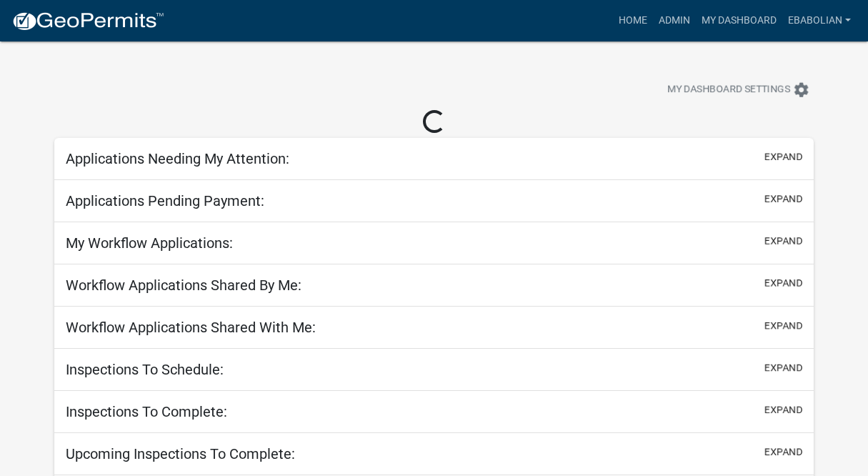 This screenshot has width=868, height=476. What do you see at coordinates (739, 90) in the screenshot?
I see `button: My Dashboard Settingssettings` at bounding box center [739, 90].